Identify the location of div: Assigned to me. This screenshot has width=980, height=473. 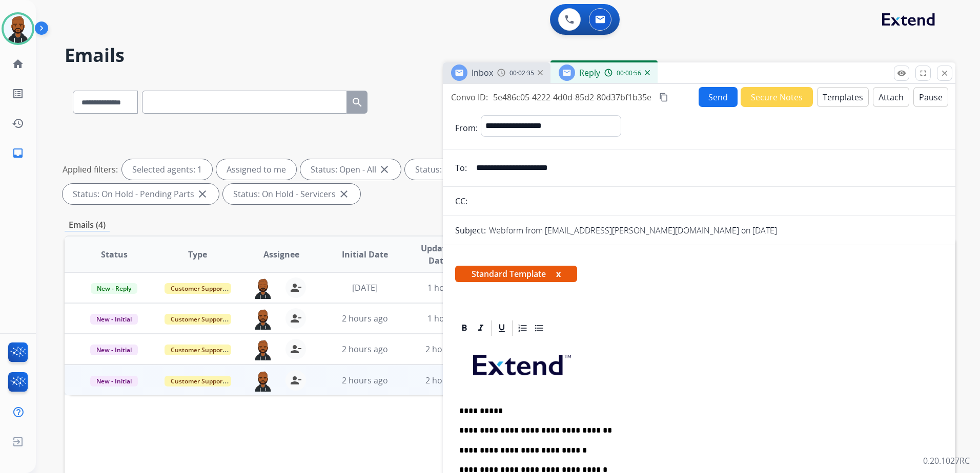
(257, 170).